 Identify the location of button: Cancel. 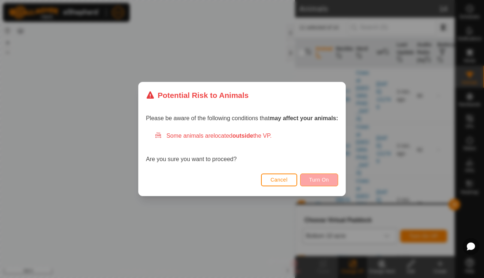
(279, 180).